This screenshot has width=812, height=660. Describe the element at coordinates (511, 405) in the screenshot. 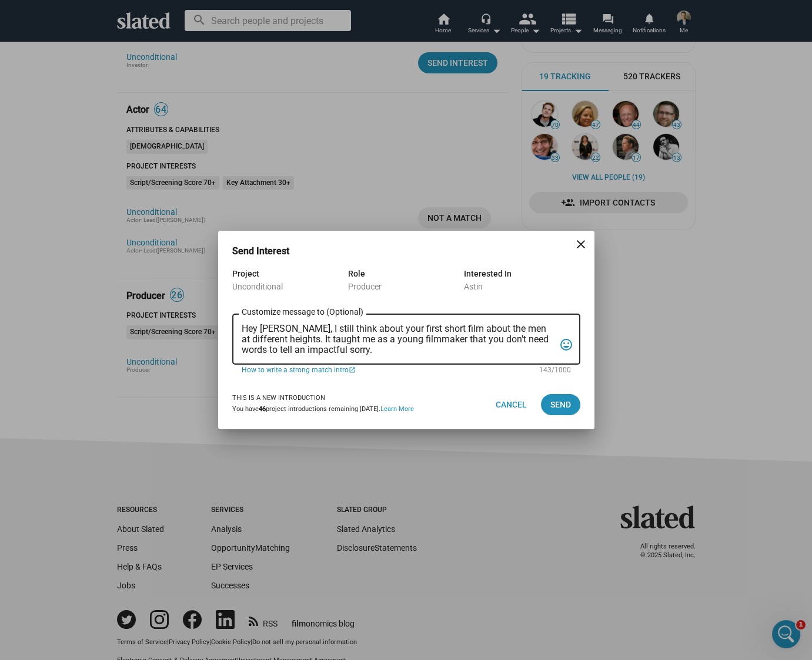

I see `span: Cancel` at that location.